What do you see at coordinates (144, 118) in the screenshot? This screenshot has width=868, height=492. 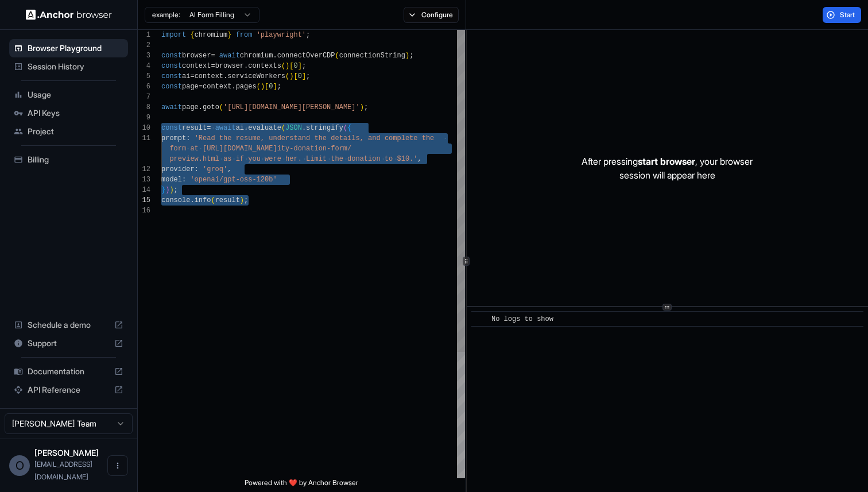 I see `div: 9` at bounding box center [144, 118].